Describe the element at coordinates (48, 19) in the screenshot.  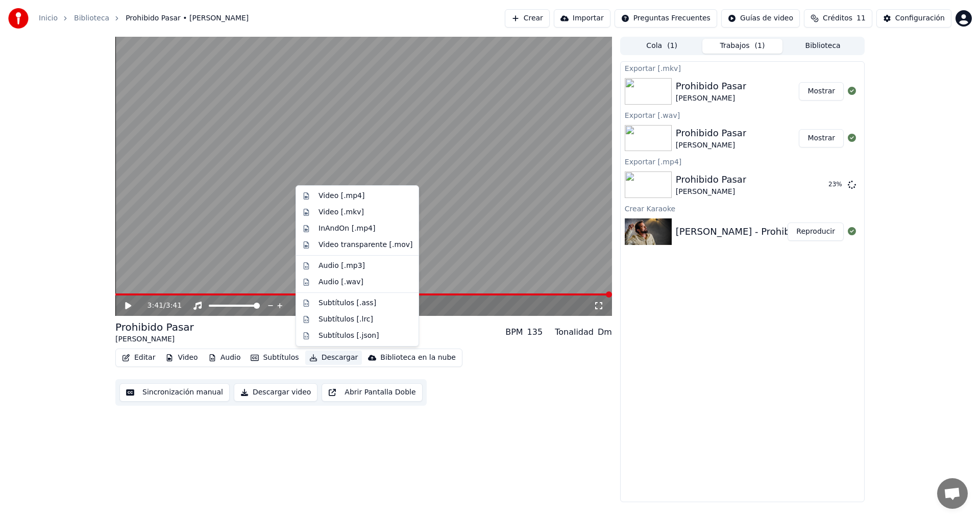
I see `a: Inicio` at that location.